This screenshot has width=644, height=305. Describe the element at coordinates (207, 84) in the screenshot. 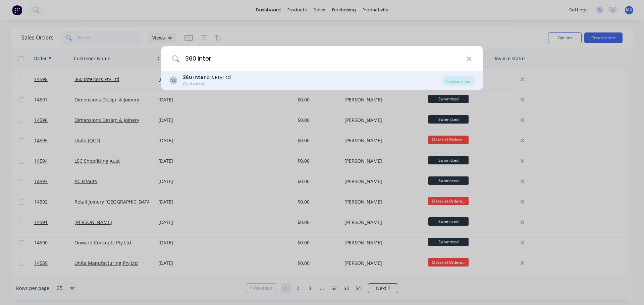

I see `div: Customer` at that location.